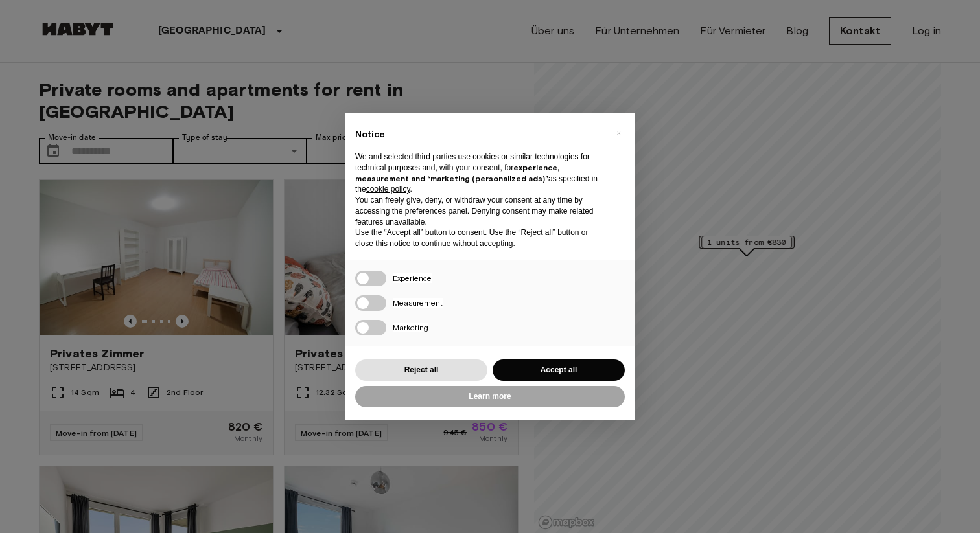 This screenshot has width=980, height=533. What do you see at coordinates (417, 302) in the screenshot?
I see `span: Measurement` at bounding box center [417, 302].